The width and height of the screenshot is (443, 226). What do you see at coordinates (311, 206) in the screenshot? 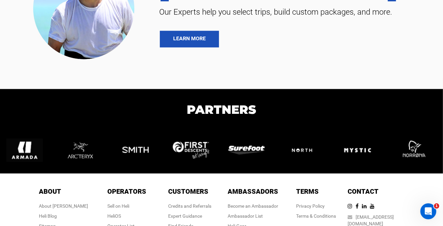
I see `a: Privacy Policy` at bounding box center [311, 206].